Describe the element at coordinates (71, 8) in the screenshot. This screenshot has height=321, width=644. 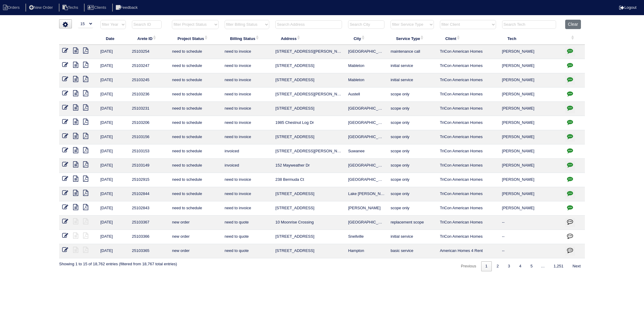
I see `a: Techs` at that location.